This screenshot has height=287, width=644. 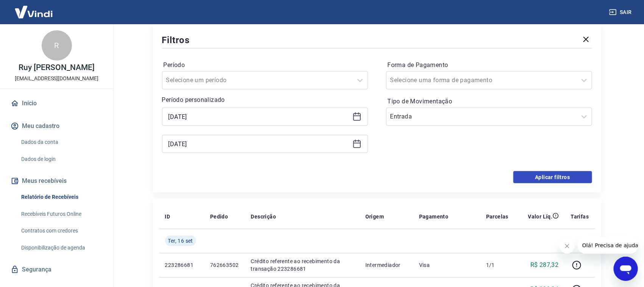 I want to click on a: Início, so click(x=57, y=104).